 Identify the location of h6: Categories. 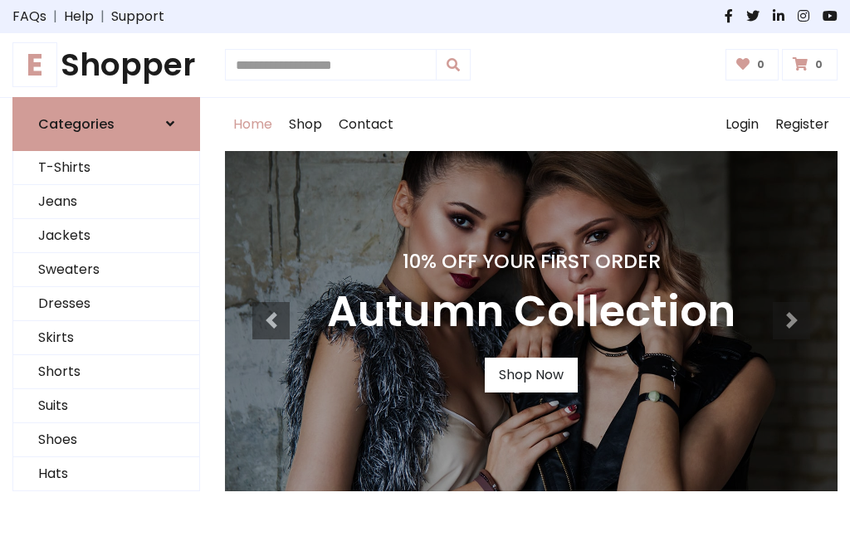
(76, 124).